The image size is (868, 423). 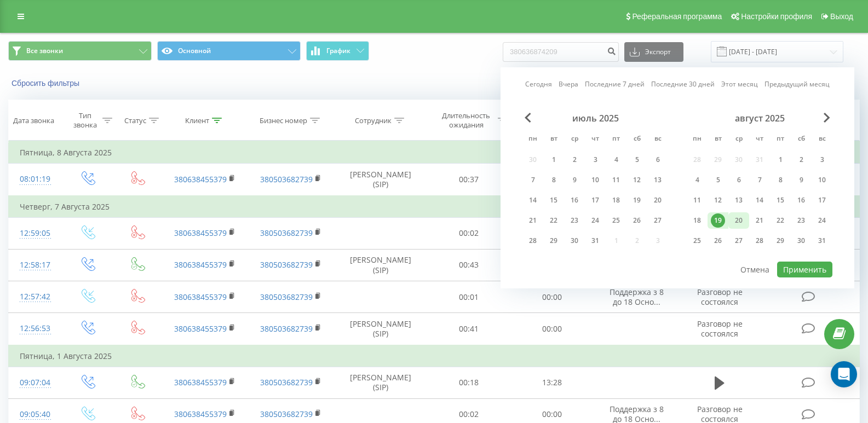 I want to click on div: пн 11 авг. 2025 г., so click(x=697, y=200).